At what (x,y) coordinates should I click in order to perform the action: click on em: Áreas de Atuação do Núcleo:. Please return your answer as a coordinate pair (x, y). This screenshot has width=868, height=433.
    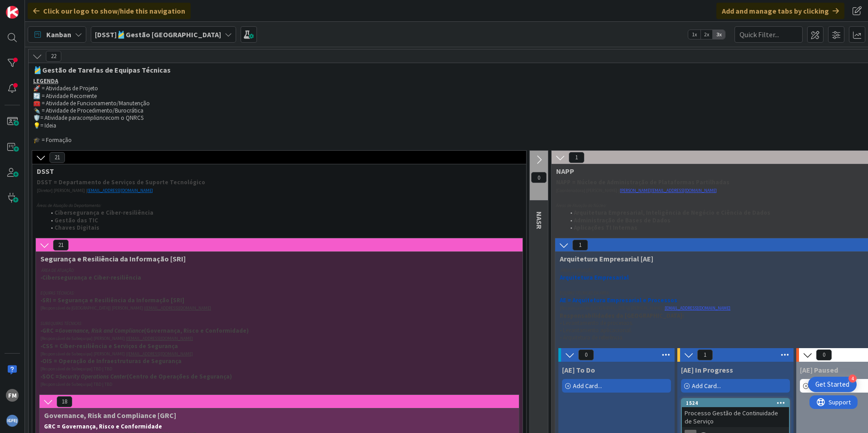
    Looking at the image, I should click on (581, 205).